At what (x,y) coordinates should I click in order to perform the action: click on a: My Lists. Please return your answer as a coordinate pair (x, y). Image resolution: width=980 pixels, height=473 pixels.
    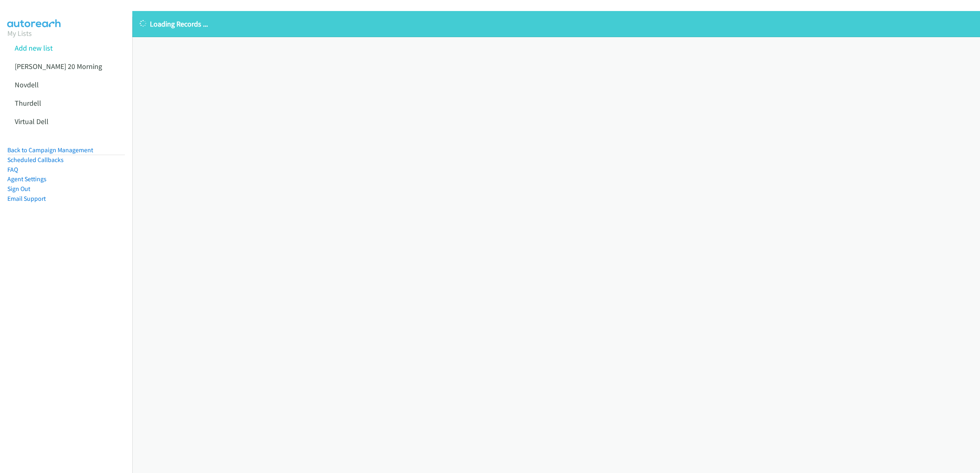
    Looking at the image, I should click on (20, 33).